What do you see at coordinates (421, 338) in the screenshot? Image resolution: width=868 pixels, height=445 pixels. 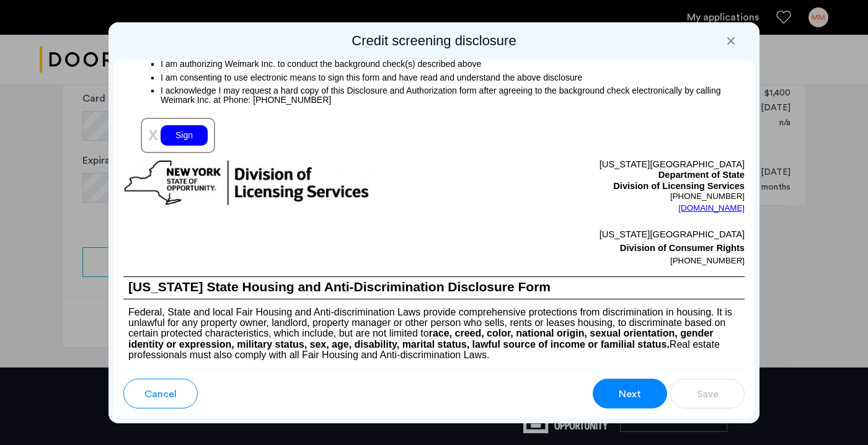 I see `b: race, creed, color, national origin, sexual orientation, gender identity or expression, military ...` at bounding box center [421, 338].